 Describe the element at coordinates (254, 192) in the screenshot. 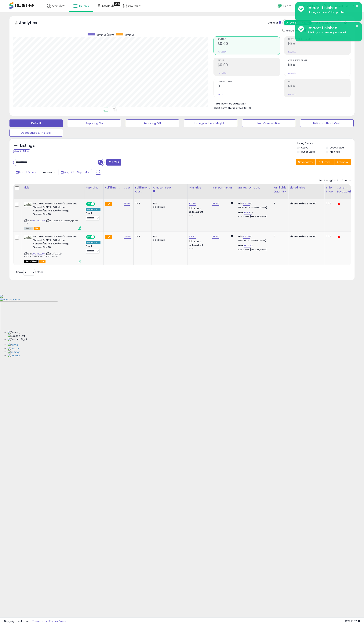

I see `th: The percentage added to the cost of goods (COGS) that forms the calculator for Min & Max prices.` at that location.